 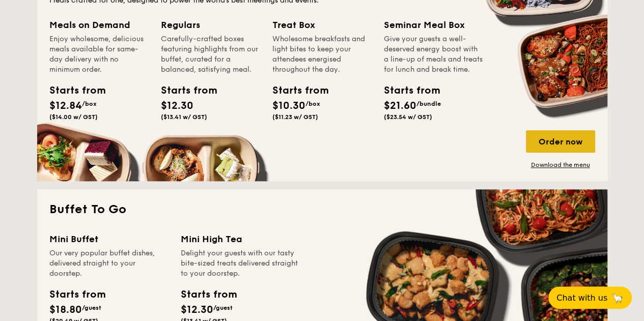 I want to click on span: ($23.54 w/ GST), so click(x=407, y=117).